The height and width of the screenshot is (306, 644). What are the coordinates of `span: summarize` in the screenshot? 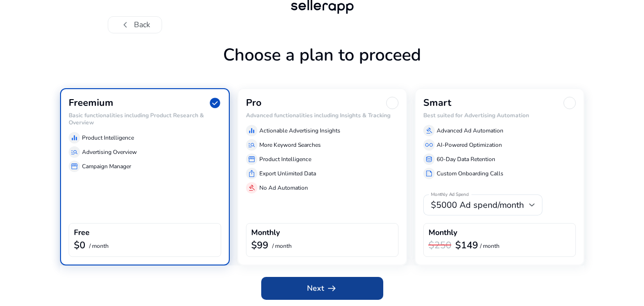 It's located at (429, 173).